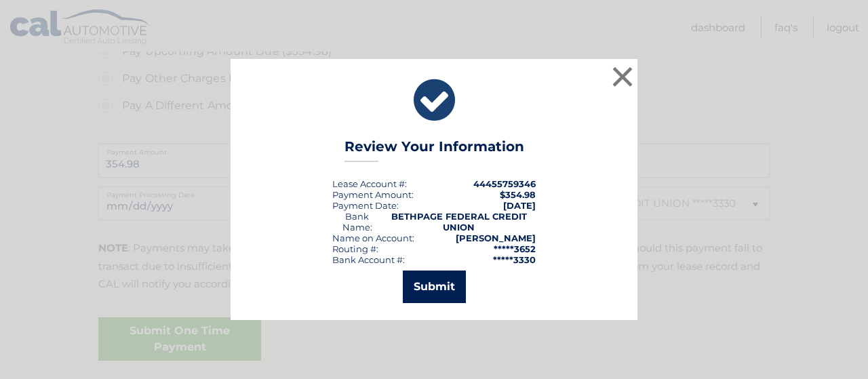 Image resolution: width=868 pixels, height=379 pixels. I want to click on div: Name on Account:, so click(373, 238).